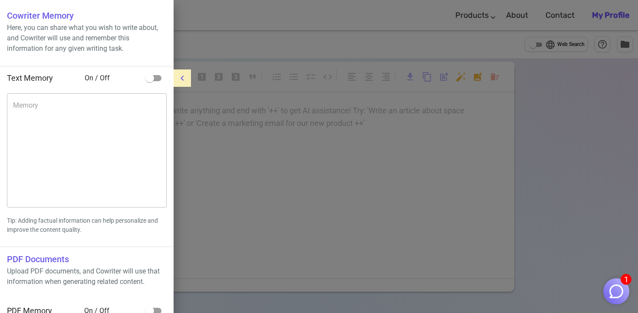  Describe the element at coordinates (87, 225) in the screenshot. I see `p: Tip: Adding factual information can help personalize and improve the content quality.` at that location.